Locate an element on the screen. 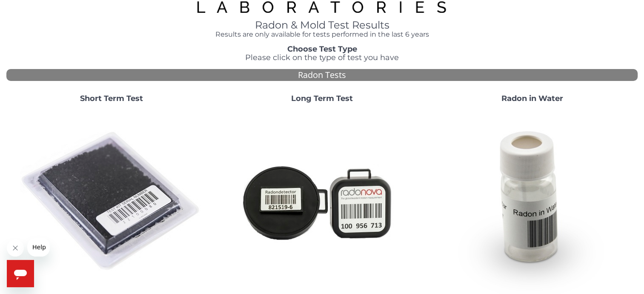 The height and width of the screenshot is (294, 644). h4: Results are only available for tests performed in the last 6 years is located at coordinates (322, 35).